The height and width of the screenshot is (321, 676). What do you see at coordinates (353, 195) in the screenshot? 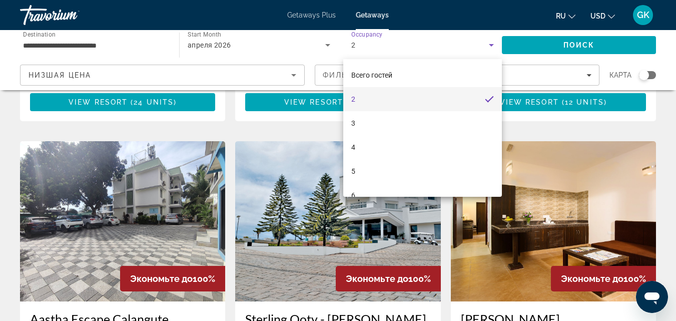
I see `span: 6` at bounding box center [353, 195].